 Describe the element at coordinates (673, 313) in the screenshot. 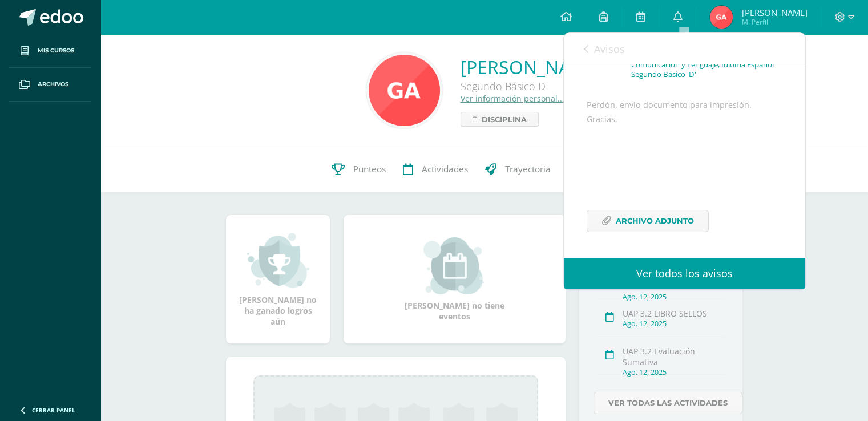

I see `div: UAP 3.2 LIBRO SELLOS` at that location.